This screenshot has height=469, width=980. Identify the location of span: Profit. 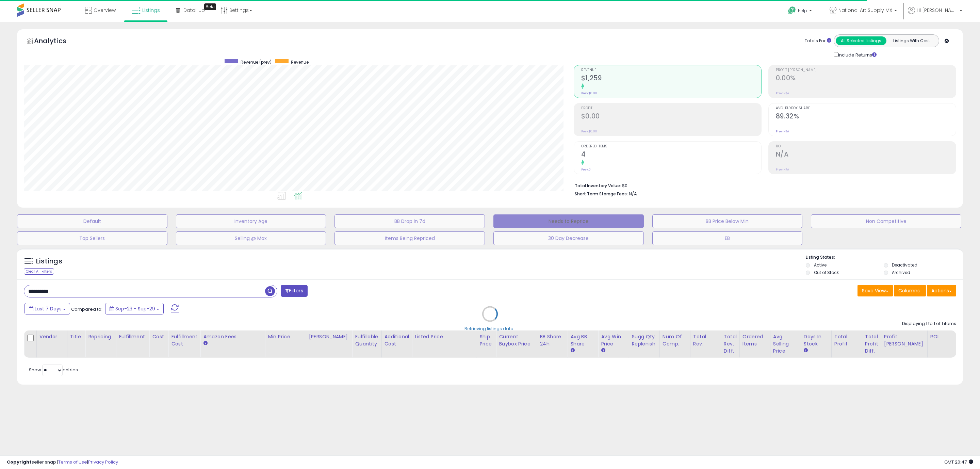
(671, 108).